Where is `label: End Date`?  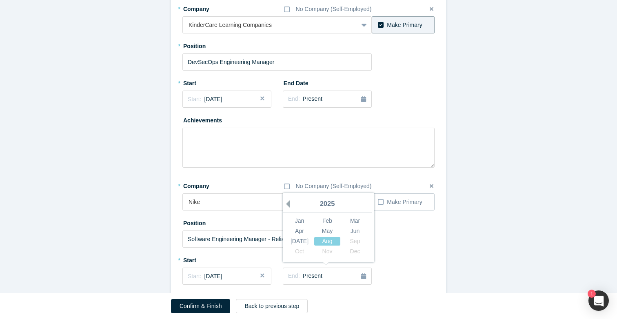
label: End Date is located at coordinates (305, 82).